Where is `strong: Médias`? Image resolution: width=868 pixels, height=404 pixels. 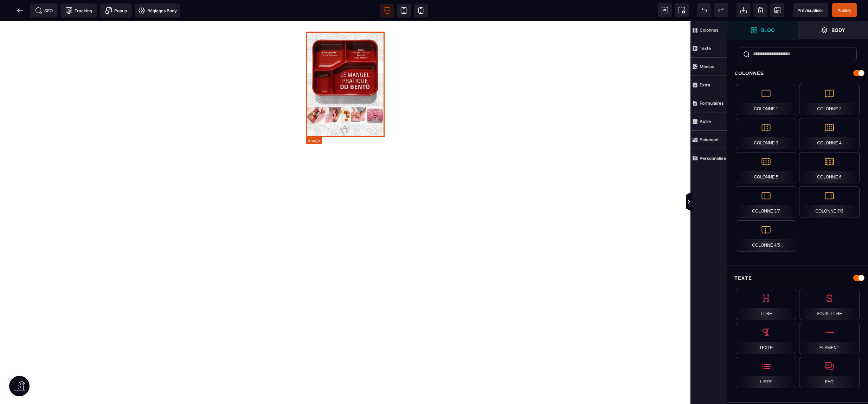
strong: Médias is located at coordinates (707, 66).